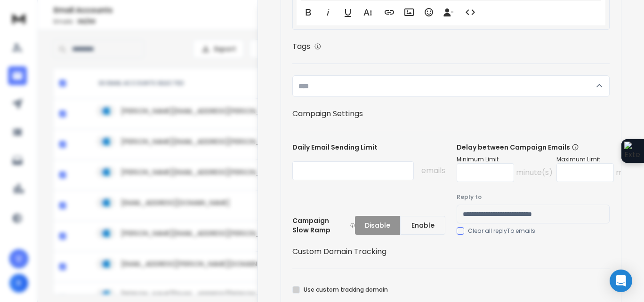 The width and height of the screenshot is (644, 302). Describe the element at coordinates (451, 114) in the screenshot. I see `h1: Campaign Settings` at that location.